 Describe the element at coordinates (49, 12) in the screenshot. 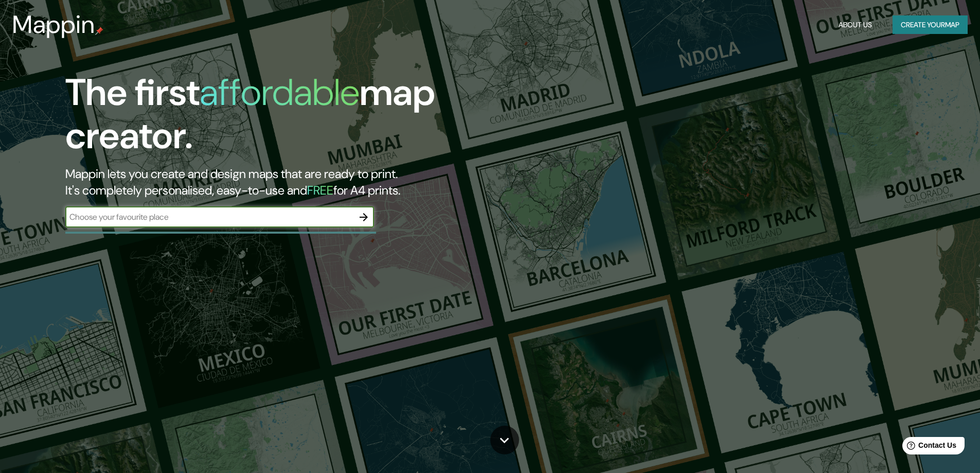

I see `span: Contact Us` at that location.